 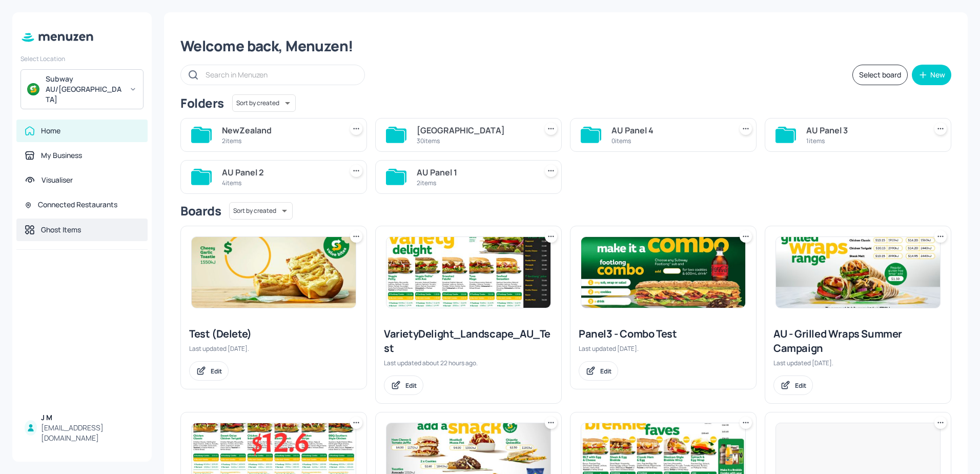 What do you see at coordinates (858, 272) in the screenshot?
I see `img: 2024-12-19-1734584245950k86txo84it.jpeg` at bounding box center [858, 272].